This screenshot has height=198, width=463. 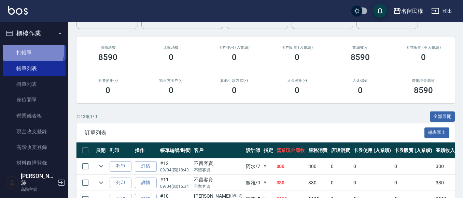 I want to click on h2: 卡券販賣 (不入業績), so click(x=423, y=47).